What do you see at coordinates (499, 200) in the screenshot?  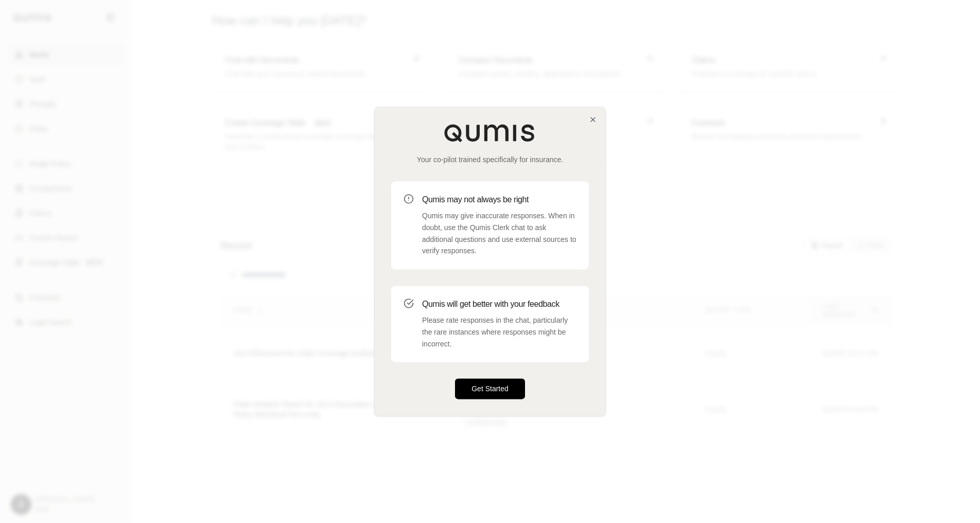 I see `h3: Qumis may not always be right` at bounding box center [499, 200].